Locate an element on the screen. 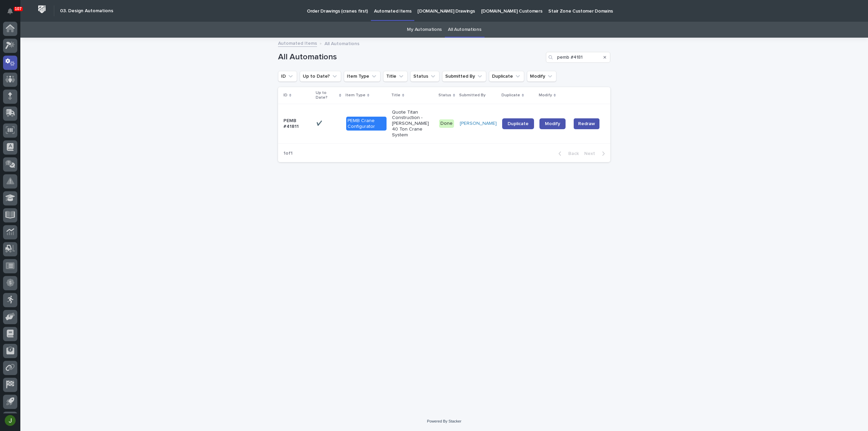  p: Modify is located at coordinates (545, 95).